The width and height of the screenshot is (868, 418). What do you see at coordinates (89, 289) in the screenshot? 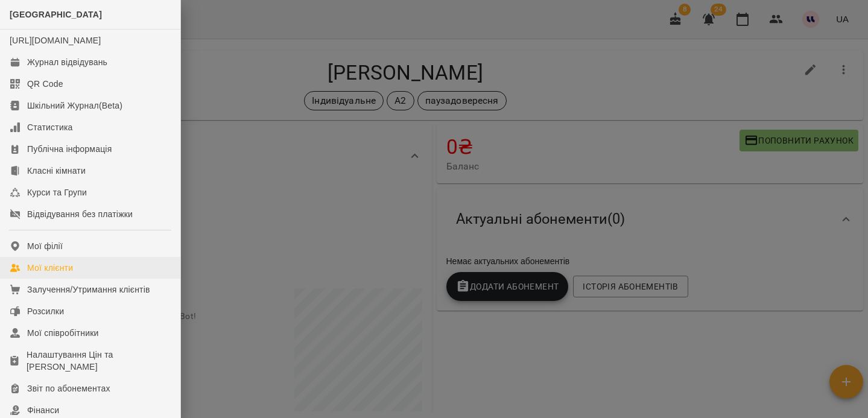
I see `div: Залучення/Утримання клієнтів` at bounding box center [89, 289].